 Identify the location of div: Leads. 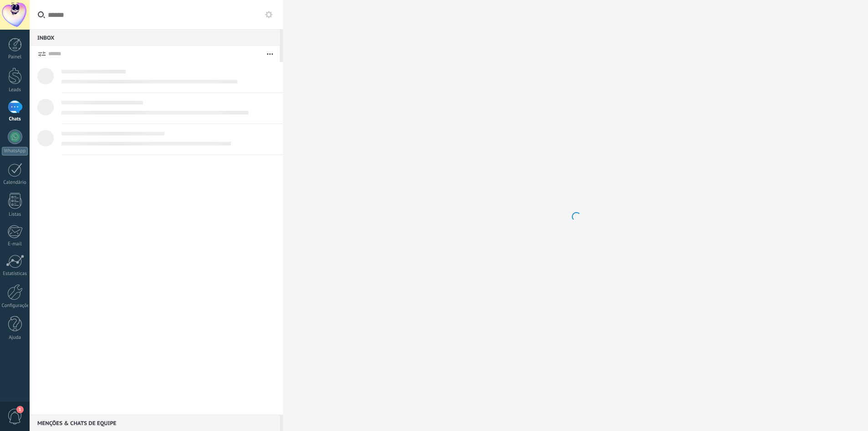
(15, 90).